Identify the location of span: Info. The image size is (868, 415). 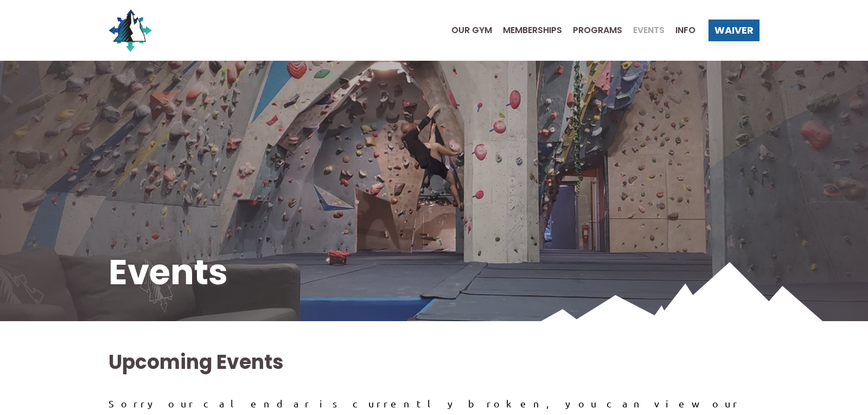
(686, 30).